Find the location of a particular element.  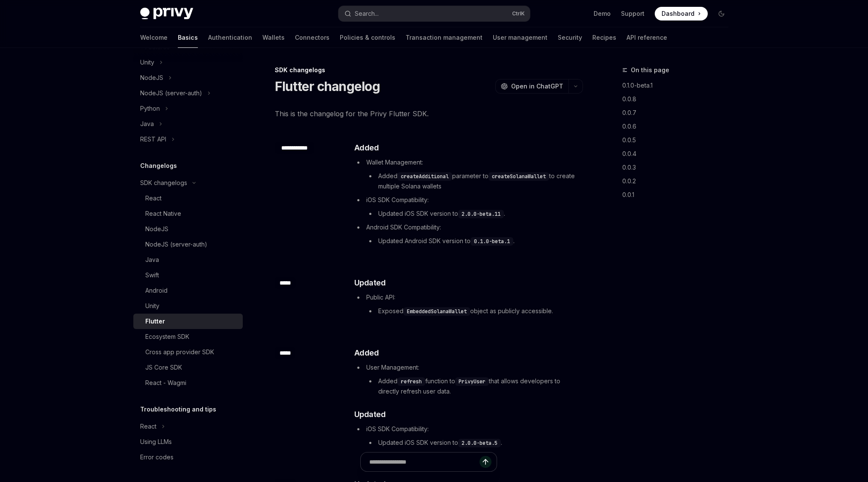

a: 0.0.1 is located at coordinates (679, 195).